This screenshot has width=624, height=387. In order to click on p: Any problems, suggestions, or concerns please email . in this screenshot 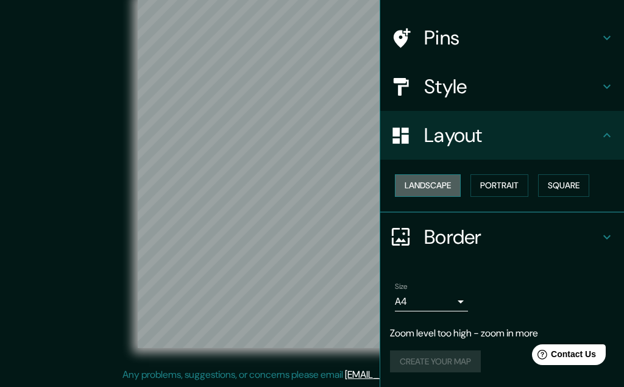, I will do `click(310, 375)`.